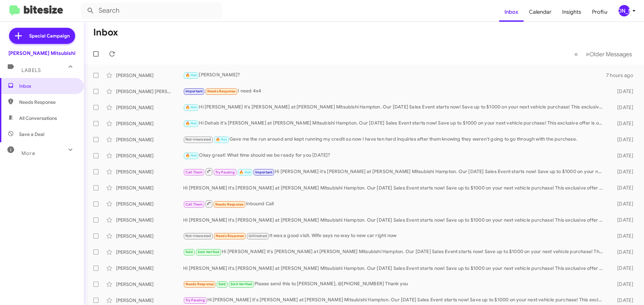 Image resolution: width=644 pixels, height=305 pixels. I want to click on span: Insights, so click(571, 12).